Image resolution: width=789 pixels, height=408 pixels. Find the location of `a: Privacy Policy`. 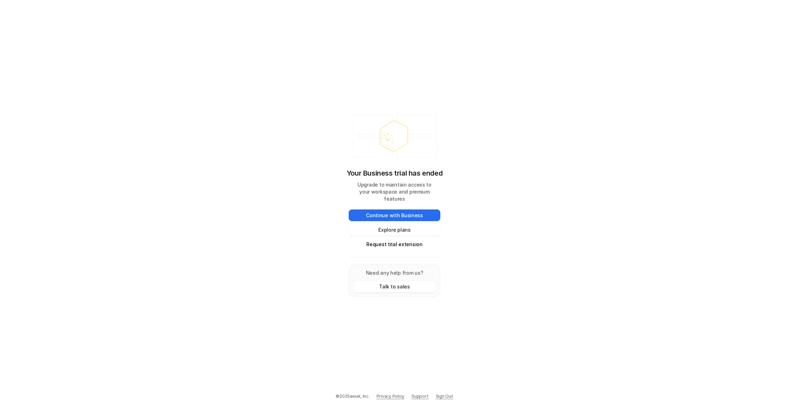

a: Privacy Policy is located at coordinates (391, 396).